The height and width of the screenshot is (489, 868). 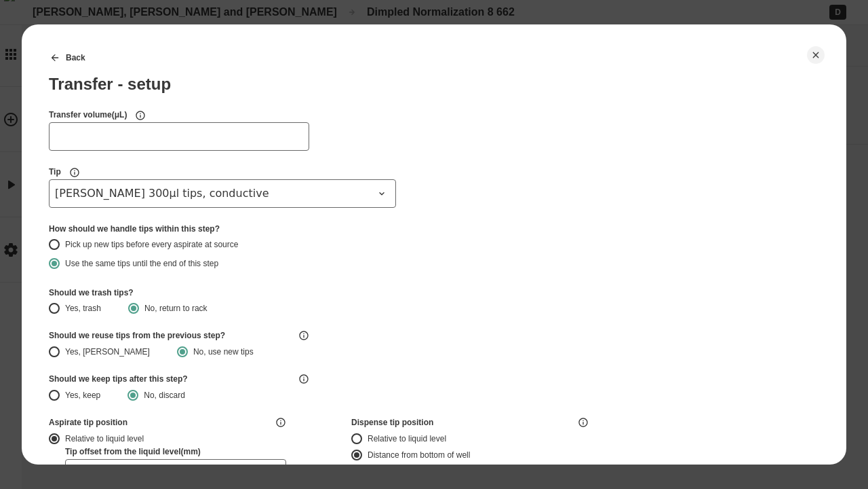 What do you see at coordinates (182, 352) in the screenshot?
I see `button: No, use new tips` at bounding box center [182, 352].